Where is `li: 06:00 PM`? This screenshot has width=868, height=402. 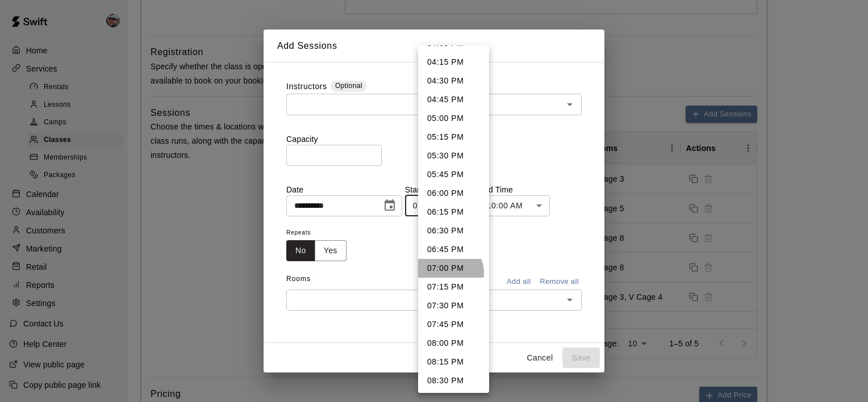 li: 06:00 PM is located at coordinates (453, 193).